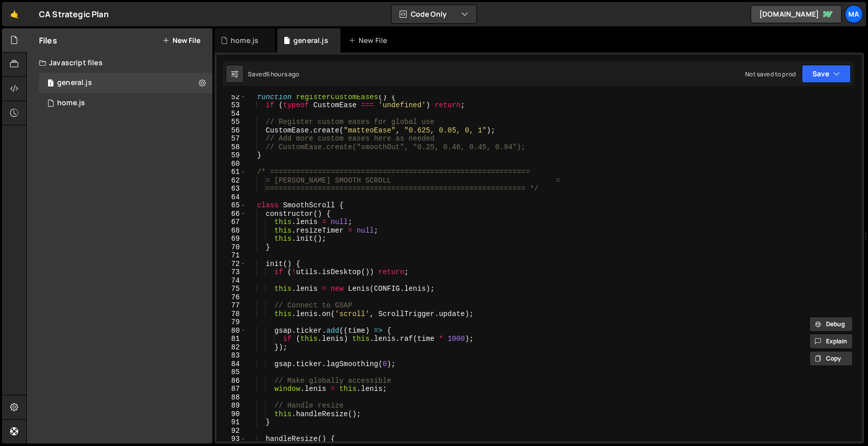 Image resolution: width=868 pixels, height=446 pixels. What do you see at coordinates (231, 331) in the screenshot?
I see `div: 80` at bounding box center [231, 331].